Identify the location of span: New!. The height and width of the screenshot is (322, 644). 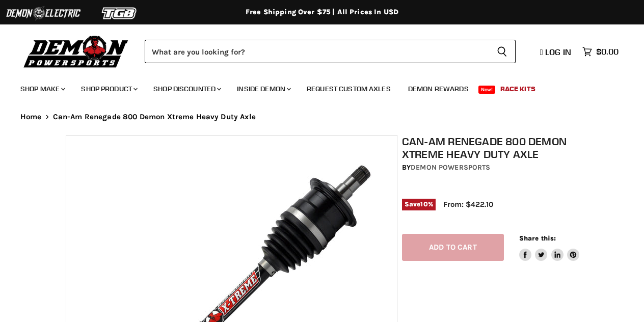
(487, 90).